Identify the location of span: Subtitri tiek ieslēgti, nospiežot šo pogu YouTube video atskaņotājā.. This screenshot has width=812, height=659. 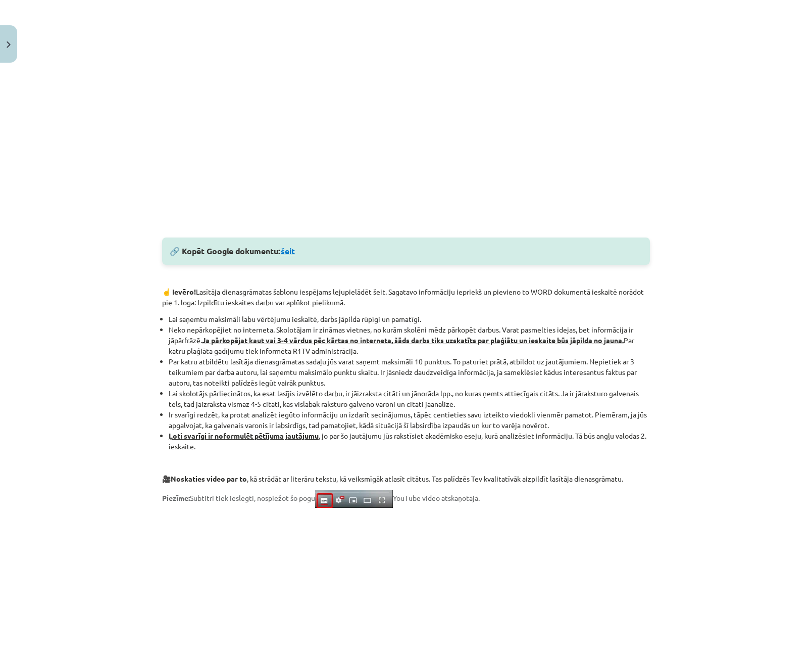
(321, 498).